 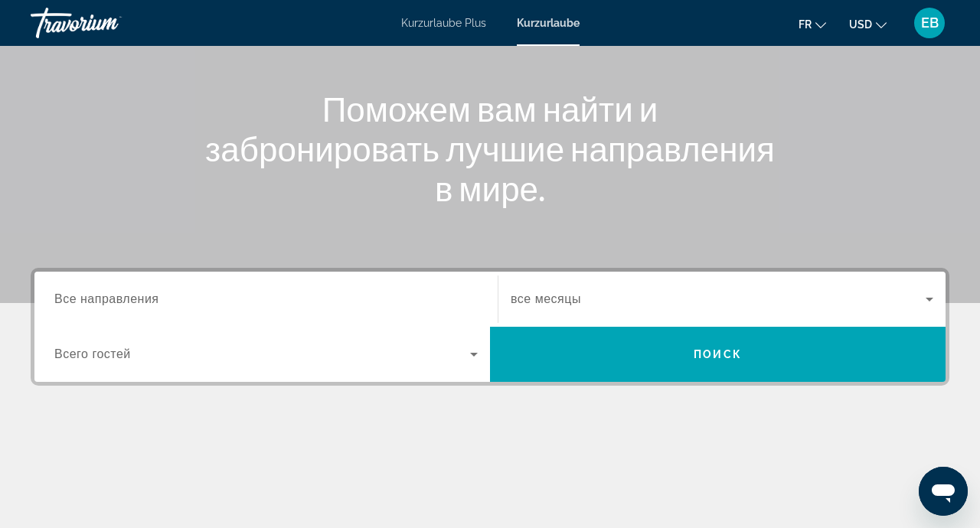 What do you see at coordinates (804, 24) in the screenshot?
I see `font: fr` at bounding box center [804, 24].